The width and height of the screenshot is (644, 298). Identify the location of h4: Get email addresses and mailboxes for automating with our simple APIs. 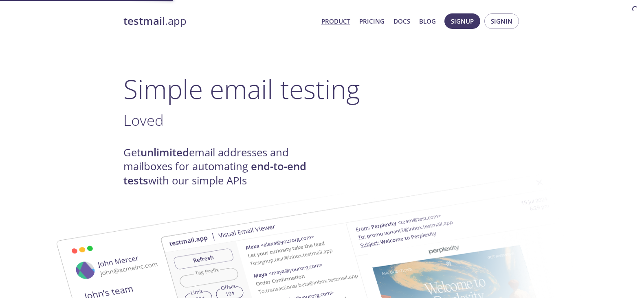
(223, 167).